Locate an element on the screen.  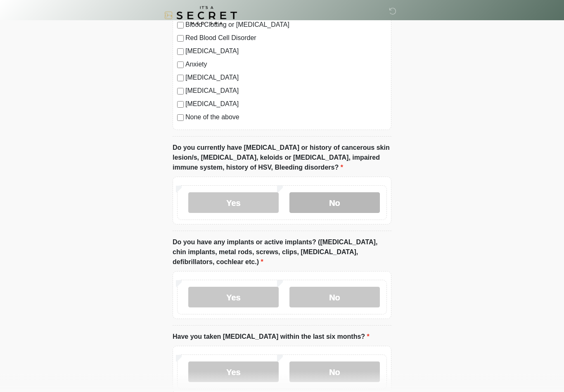
input: Anxiety is located at coordinates (180, 65).